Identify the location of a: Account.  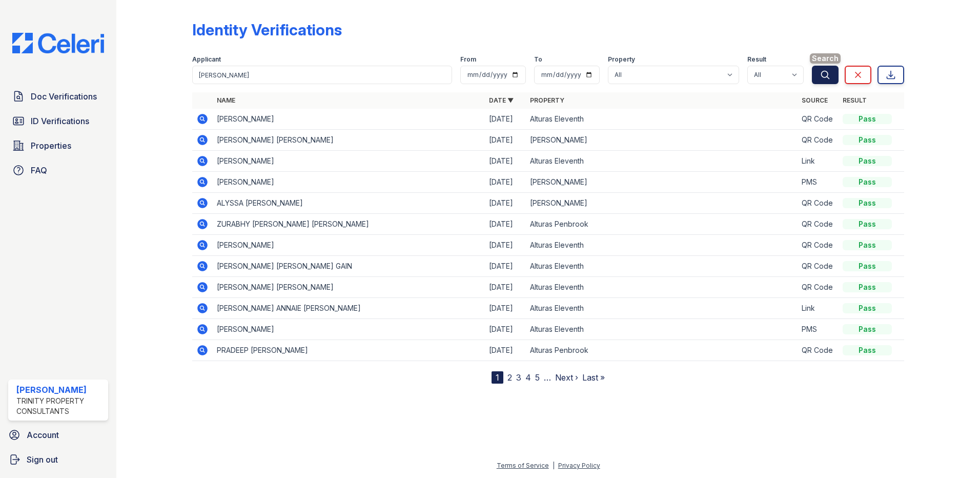
(58, 435).